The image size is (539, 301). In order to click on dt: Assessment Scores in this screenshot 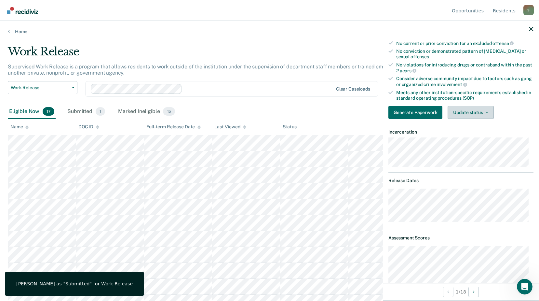, I will do `click(461, 238)`.